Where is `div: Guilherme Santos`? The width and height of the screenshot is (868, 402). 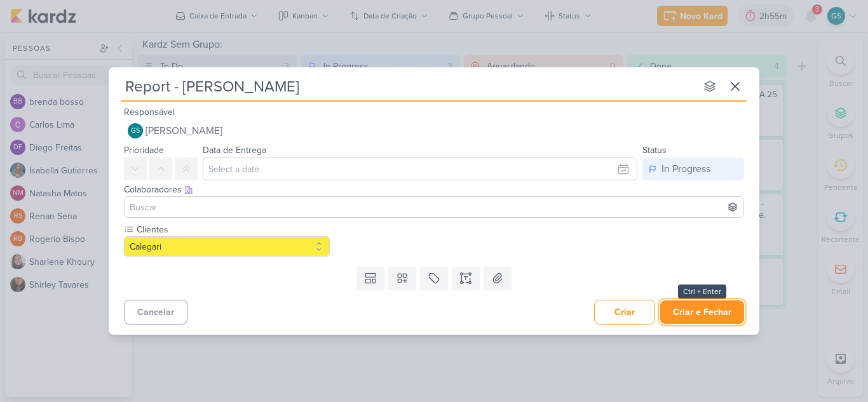 div: Guilherme Santos is located at coordinates (135, 131).